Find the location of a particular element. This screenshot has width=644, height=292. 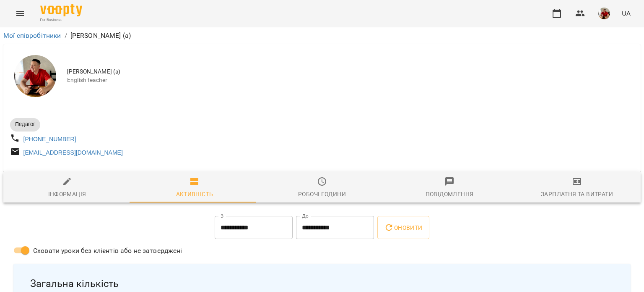

button: Оновити is located at coordinates (403, 227).